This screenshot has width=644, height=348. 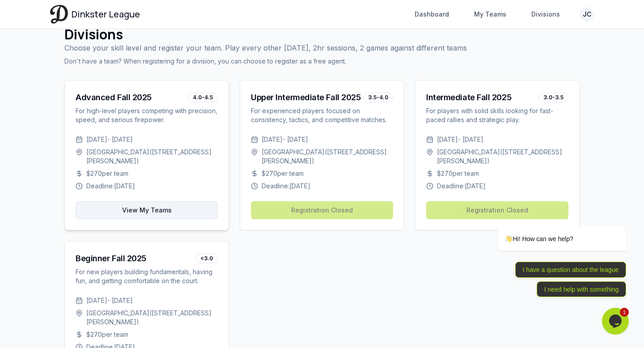 What do you see at coordinates (101, 124) in the screenshot?
I see `button: I have a question about the league` at bounding box center [101, 124].